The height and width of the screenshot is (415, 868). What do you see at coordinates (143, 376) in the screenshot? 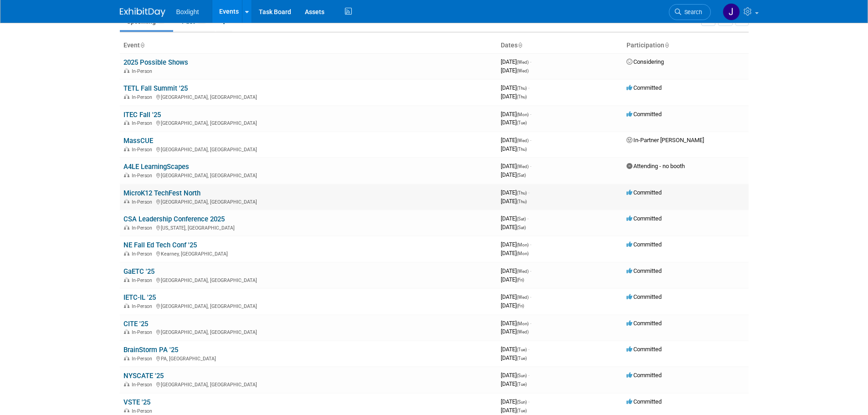
I see `a: NYSCATE '25` at bounding box center [143, 376].